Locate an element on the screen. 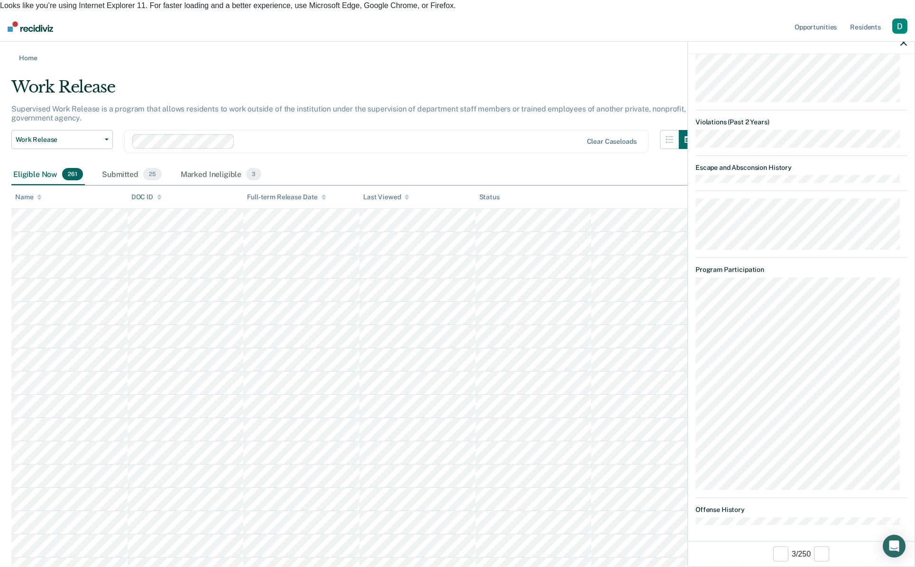  p: Supervised Work Release is a program that allows residents to work outside of the institution und... is located at coordinates (353, 113).